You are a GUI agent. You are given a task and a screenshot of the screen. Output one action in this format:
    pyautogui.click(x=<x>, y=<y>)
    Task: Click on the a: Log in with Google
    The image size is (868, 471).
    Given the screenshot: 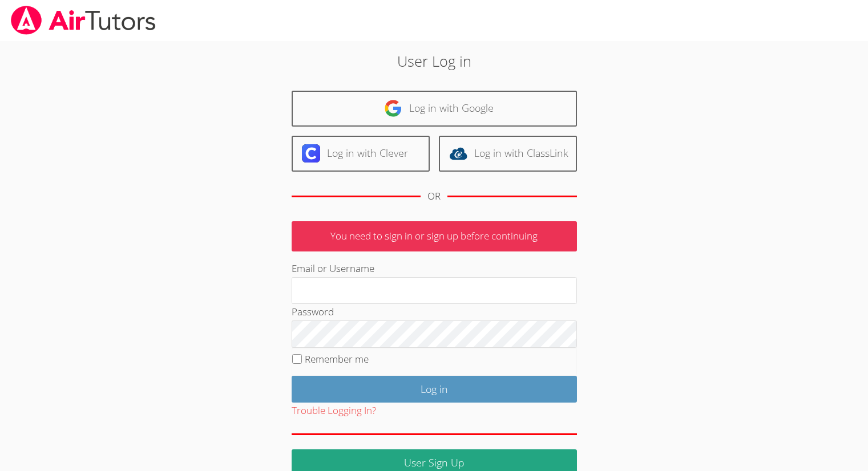 What is the action you would take?
    pyautogui.click(x=434, y=108)
    